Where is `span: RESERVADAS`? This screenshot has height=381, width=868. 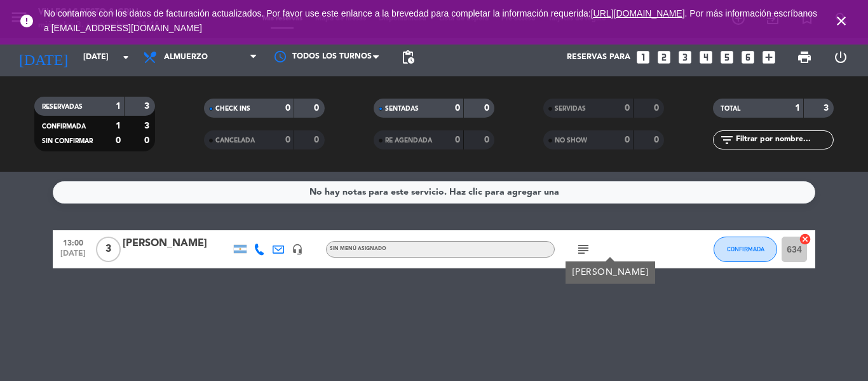
span: RESERVADAS is located at coordinates (62, 107).